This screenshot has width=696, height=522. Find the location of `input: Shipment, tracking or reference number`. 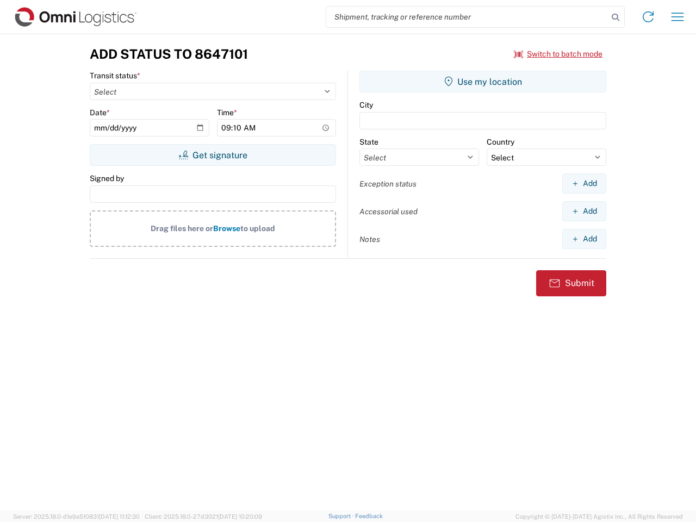

input: Shipment, tracking or reference number is located at coordinates (467, 17).